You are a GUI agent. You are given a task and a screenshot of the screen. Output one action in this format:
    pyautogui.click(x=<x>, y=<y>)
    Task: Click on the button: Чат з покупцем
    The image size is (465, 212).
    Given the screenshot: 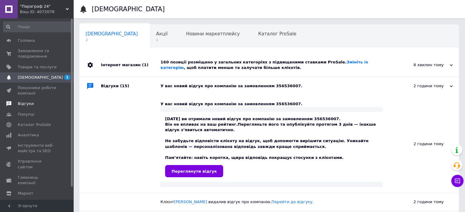 What is the action you would take?
    pyautogui.click(x=457, y=181)
    